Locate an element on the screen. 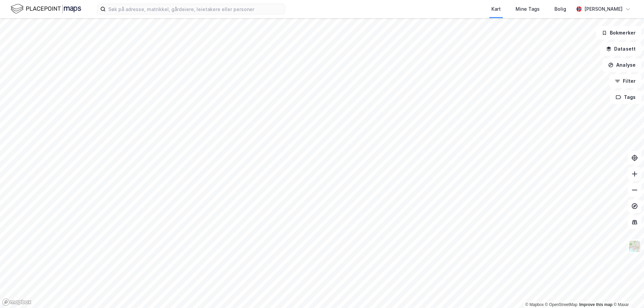 Image resolution: width=644 pixels, height=308 pixels. div: Kontrollprogram for chat is located at coordinates (627, 292).